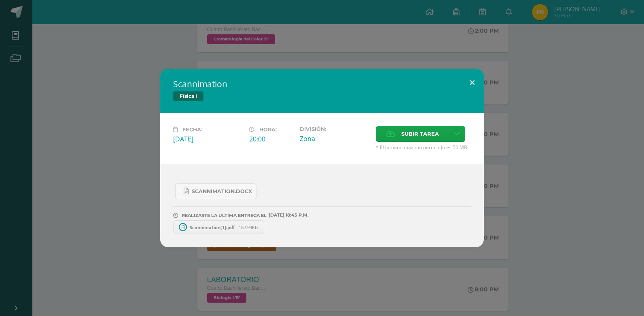 This screenshot has height=316, width=644. What do you see at coordinates (268, 129) in the screenshot?
I see `span: Hora:` at bounding box center [268, 129].